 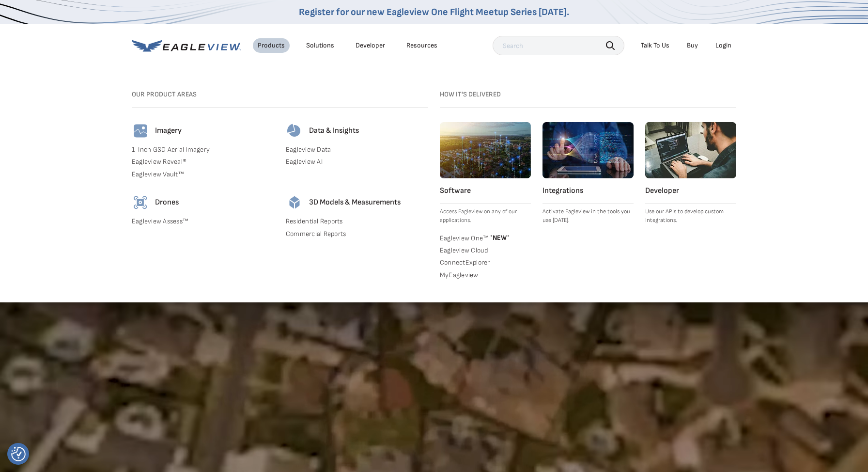 What do you see at coordinates (723, 46) in the screenshot?
I see `div: Login` at bounding box center [723, 46].